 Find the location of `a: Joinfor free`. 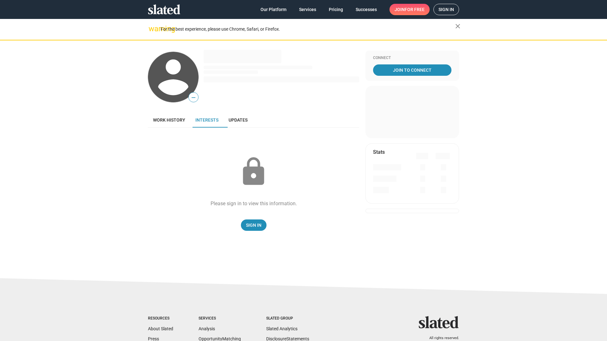

a: Joinfor free is located at coordinates (409, 9).